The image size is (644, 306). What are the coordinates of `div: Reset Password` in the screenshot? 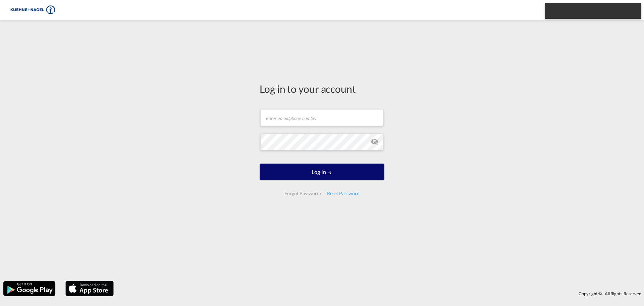 It's located at (343, 194).